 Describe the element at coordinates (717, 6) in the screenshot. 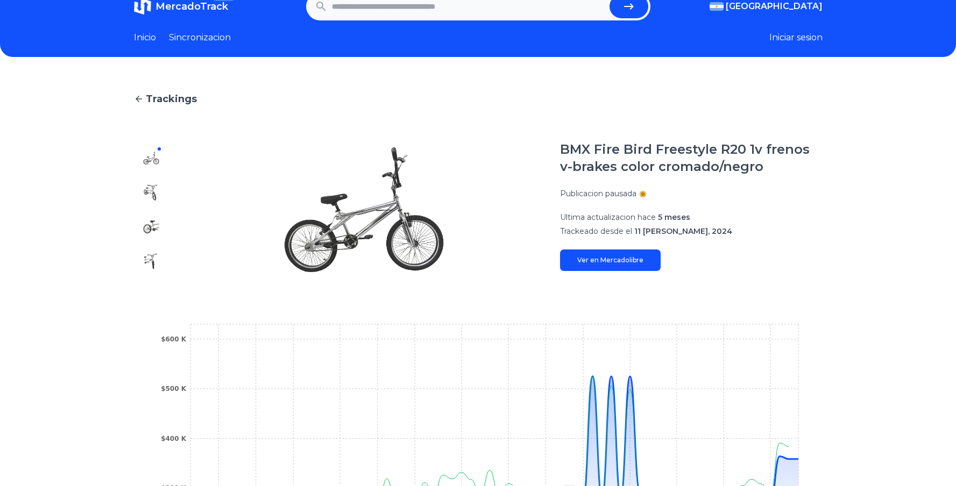

I see `img: Argentina` at that location.